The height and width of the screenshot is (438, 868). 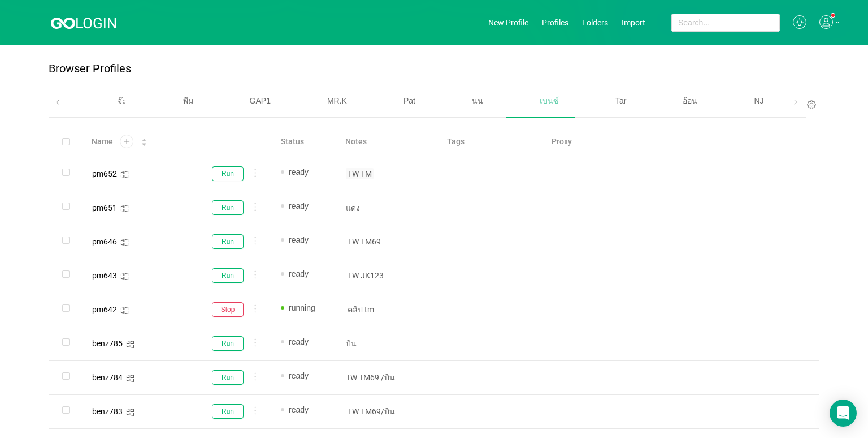 What do you see at coordinates (144, 139) in the screenshot?
I see `i: icon: caret-up` at bounding box center [144, 139].